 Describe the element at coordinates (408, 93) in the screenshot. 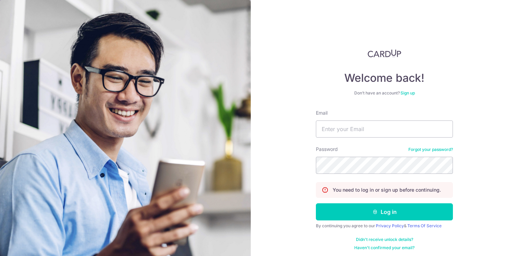

I see `a: Sign up` at that location.